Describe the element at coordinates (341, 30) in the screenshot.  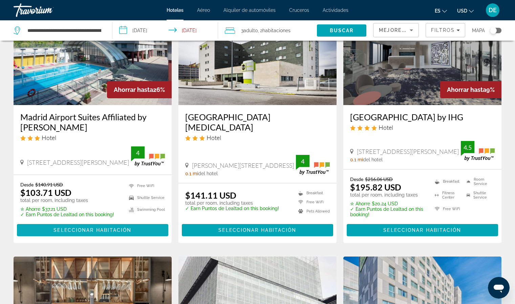
I see `span: Buscar` at that location.